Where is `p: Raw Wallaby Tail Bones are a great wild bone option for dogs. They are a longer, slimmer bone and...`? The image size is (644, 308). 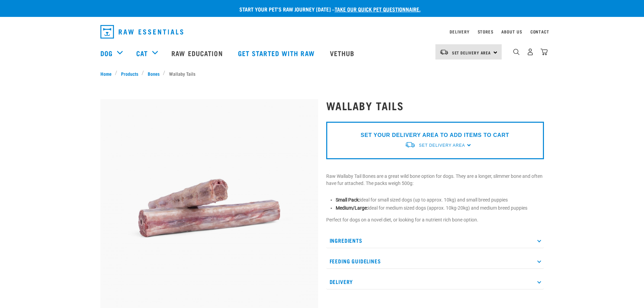
p: Raw Wallaby Tail Bones are a great wild bone option for dogs. They are a longer, slimmer bone and... is located at coordinates (435, 180).